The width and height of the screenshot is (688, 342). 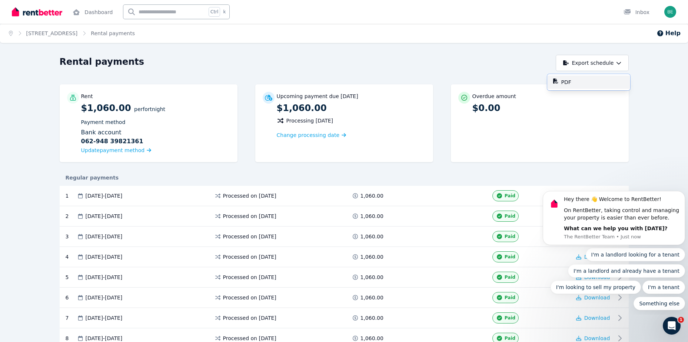 I want to click on div: Message content, so click(x=82, y=30).